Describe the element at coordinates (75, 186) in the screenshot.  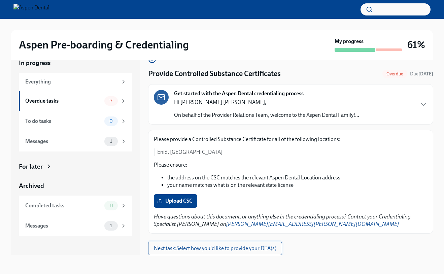
I see `a: Archived` at that location.